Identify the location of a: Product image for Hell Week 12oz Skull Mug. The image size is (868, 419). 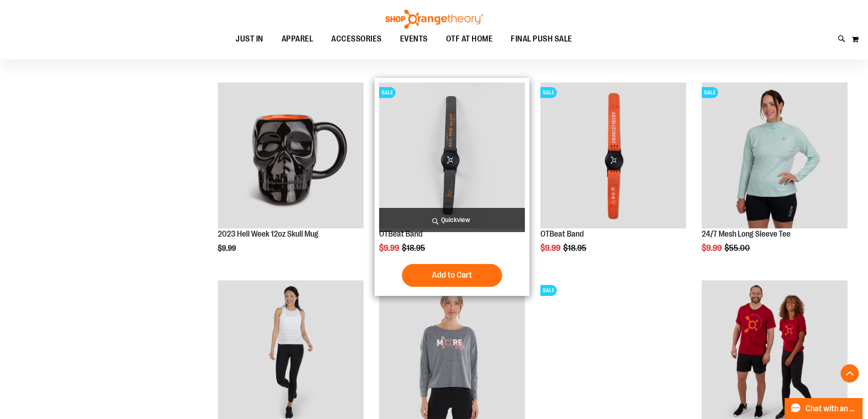
(291, 156).